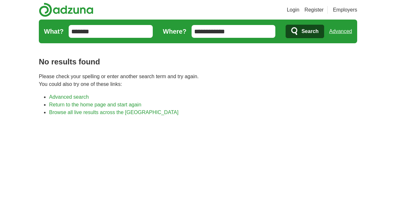 This screenshot has width=396, height=199. I want to click on h1: No results found, so click(198, 62).